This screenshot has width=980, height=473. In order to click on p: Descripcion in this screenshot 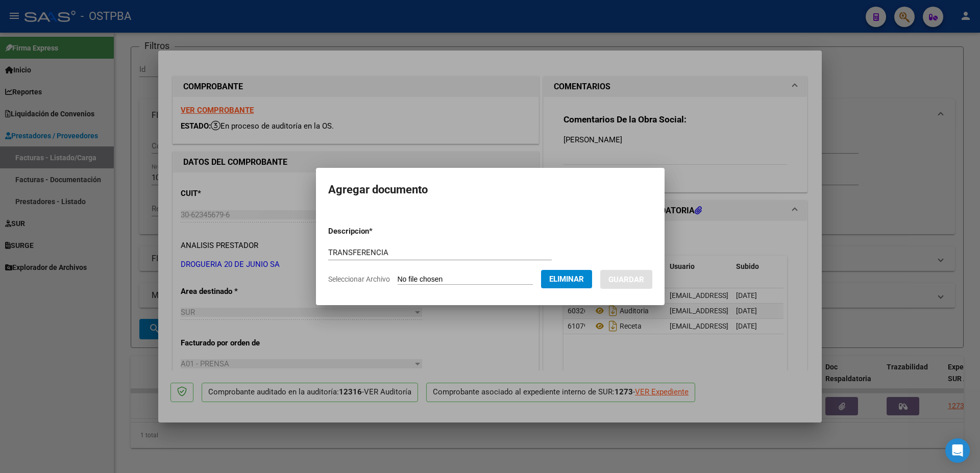, I will do `click(377, 231)`.